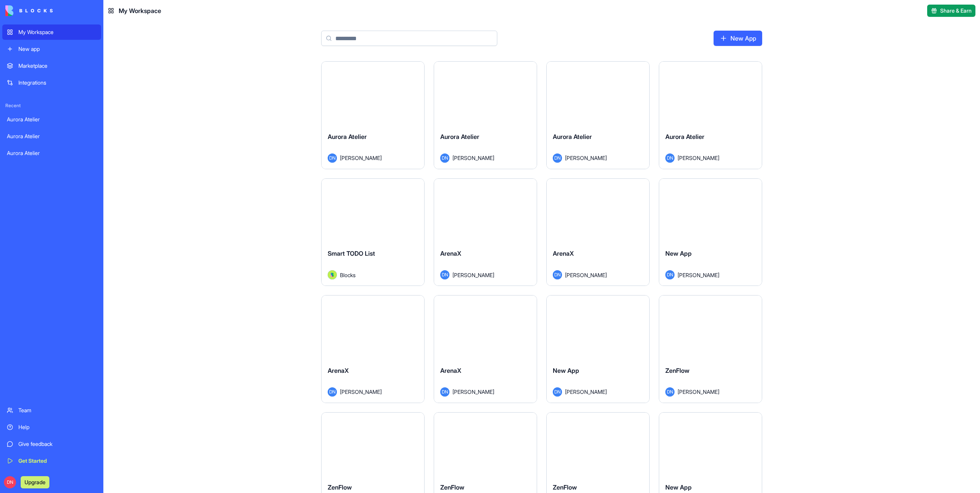  Describe the element at coordinates (951, 10) in the screenshot. I see `button: Share & Earn` at that location.